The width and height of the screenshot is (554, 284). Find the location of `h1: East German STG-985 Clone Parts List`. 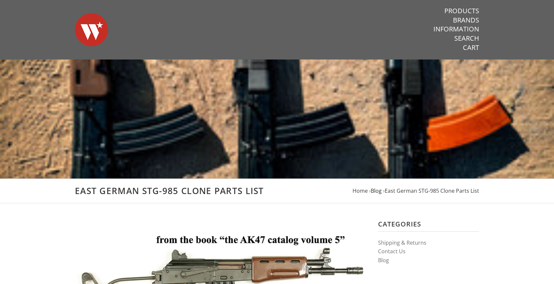

h1: East German STG-985 Clone Parts List is located at coordinates (277, 191).